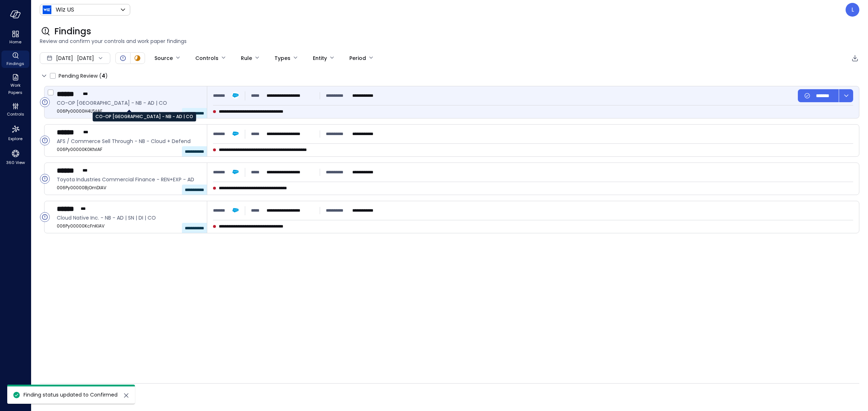 The image size is (868, 411). What do you see at coordinates (319, 58) in the screenshot?
I see `div: Entity` at bounding box center [319, 58].